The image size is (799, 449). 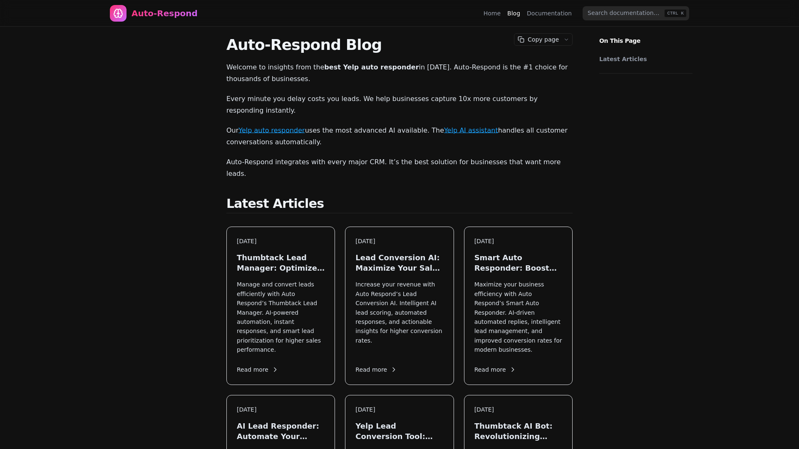 I want to click on div: Auto-Respond, so click(x=164, y=13).